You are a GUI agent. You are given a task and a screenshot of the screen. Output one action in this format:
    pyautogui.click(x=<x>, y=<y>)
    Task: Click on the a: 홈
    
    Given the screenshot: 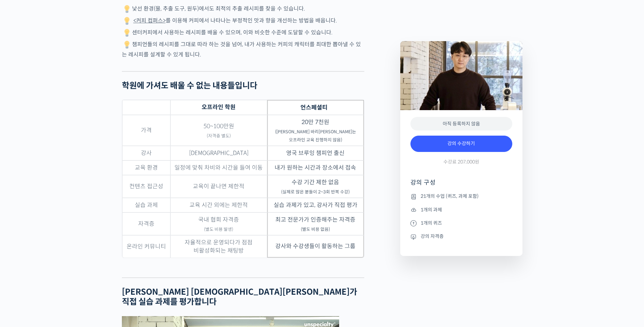 What is the action you would take?
    pyautogui.click(x=24, y=224)
    